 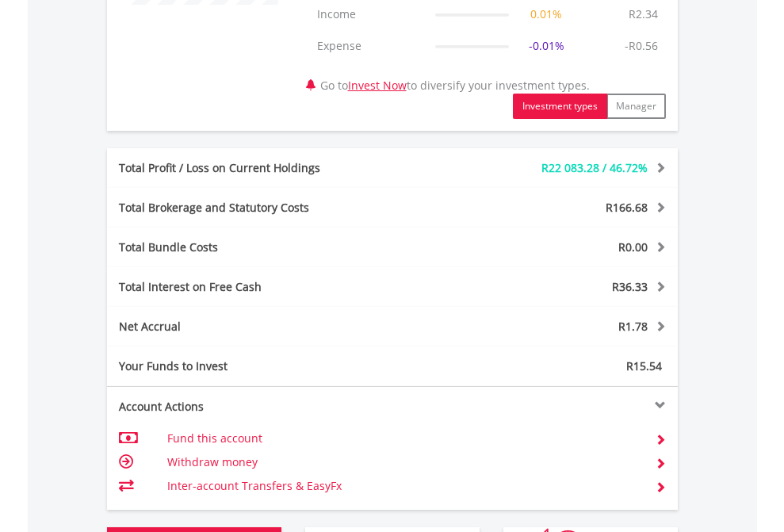 I want to click on a: Invest Now, so click(x=377, y=85).